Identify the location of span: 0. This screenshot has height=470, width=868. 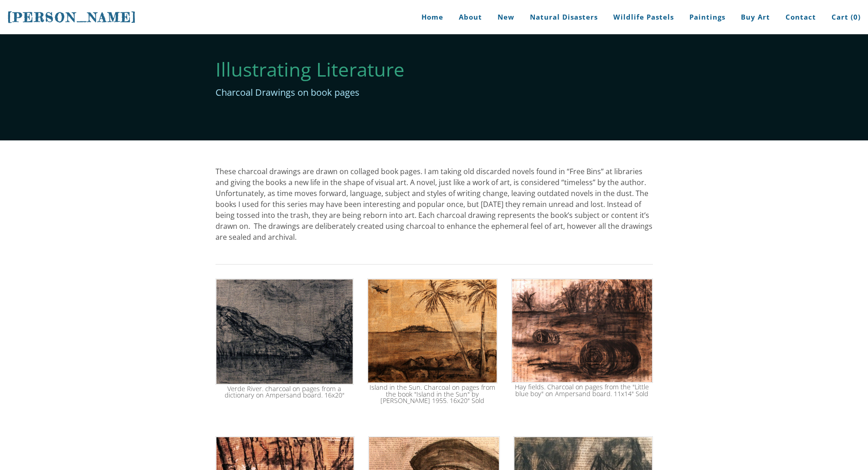
(856, 17).